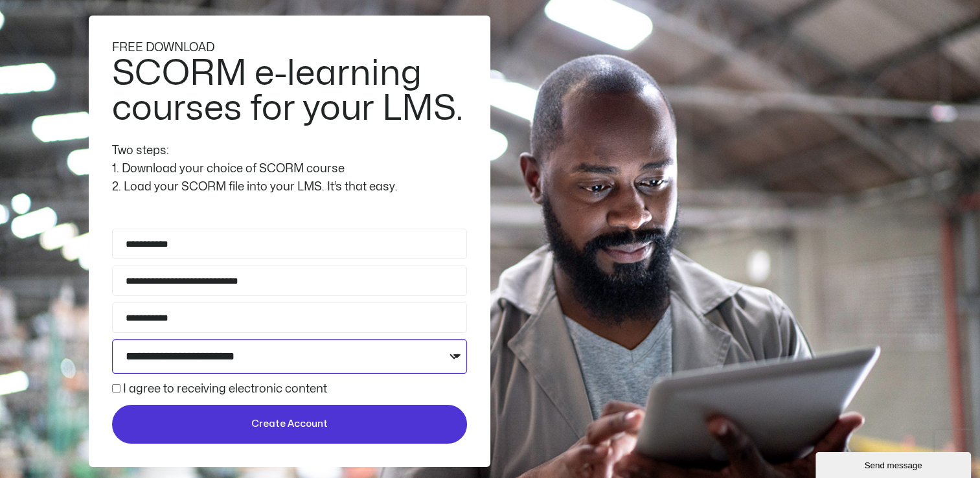 The height and width of the screenshot is (478, 980). Describe the element at coordinates (289, 48) in the screenshot. I see `div: FREE DOWNLOAD` at that location.